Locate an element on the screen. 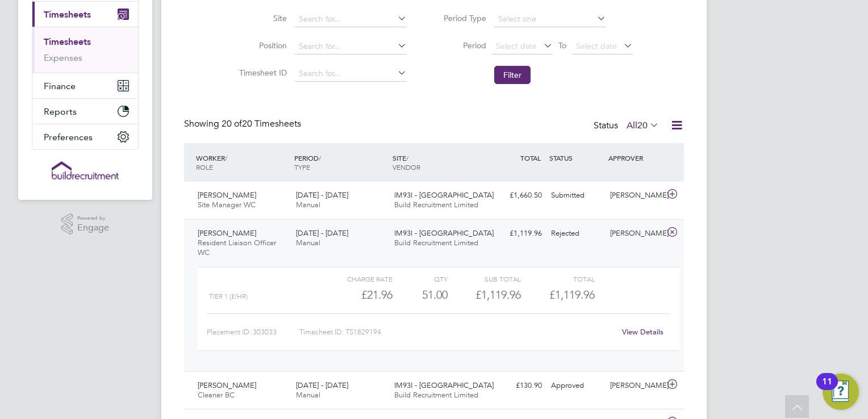 The height and width of the screenshot is (419, 868). span: TYPE is located at coordinates (302, 167).